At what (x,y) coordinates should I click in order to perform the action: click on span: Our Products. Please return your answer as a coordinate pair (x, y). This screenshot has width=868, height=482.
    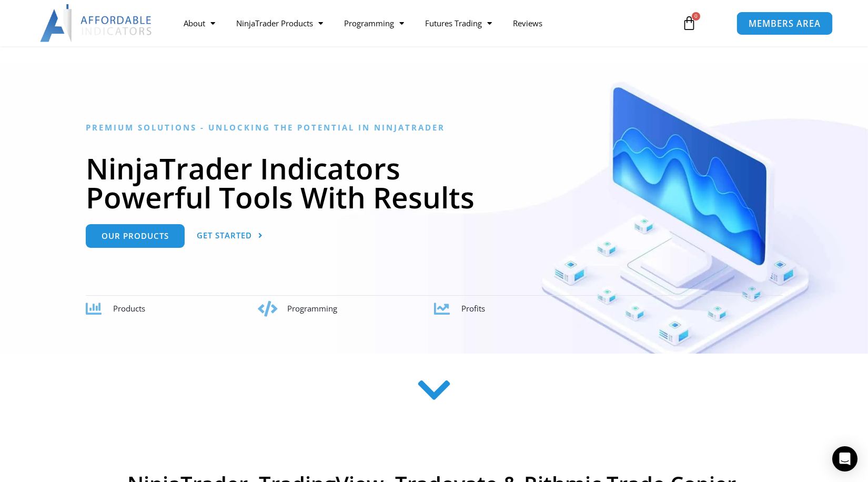
    Looking at the image, I should click on (135, 236).